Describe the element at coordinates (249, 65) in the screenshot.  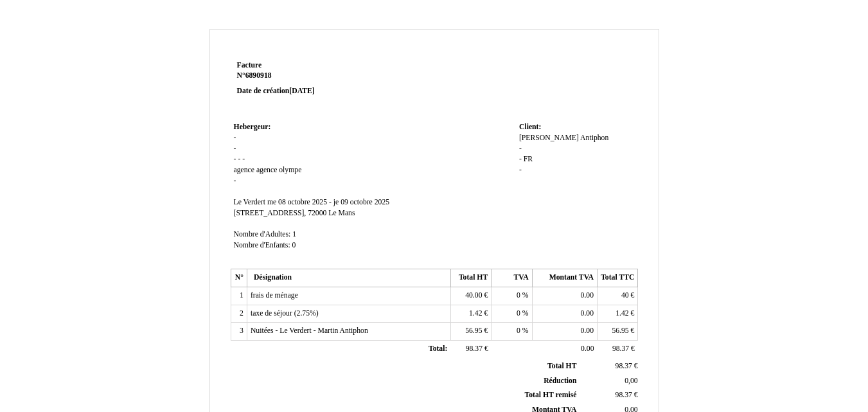
I see `span: Facture` at that location.